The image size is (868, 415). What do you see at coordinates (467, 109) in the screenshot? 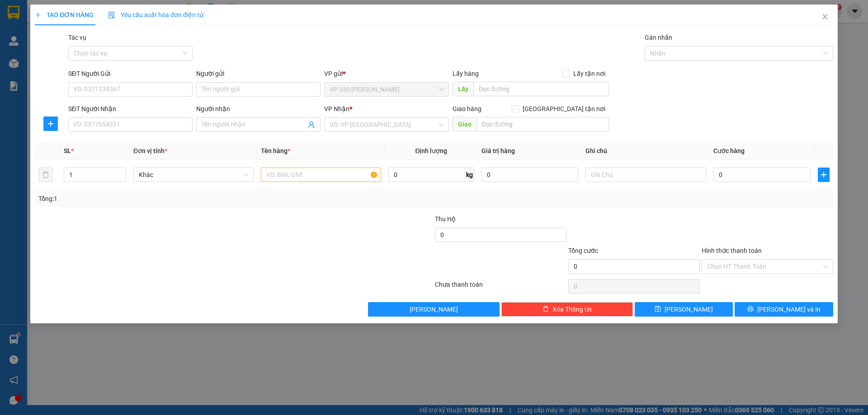
I see `span: Giao hàng` at bounding box center [467, 109].